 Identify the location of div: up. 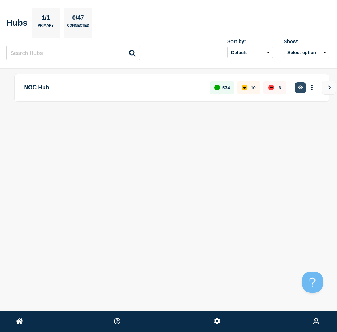
(217, 88).